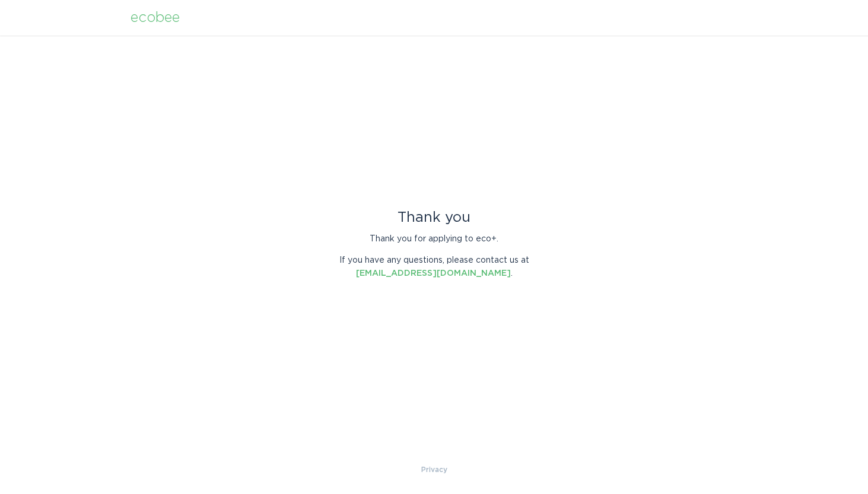 The image size is (868, 494). What do you see at coordinates (434, 218) in the screenshot?
I see `div: Thank you` at bounding box center [434, 218].